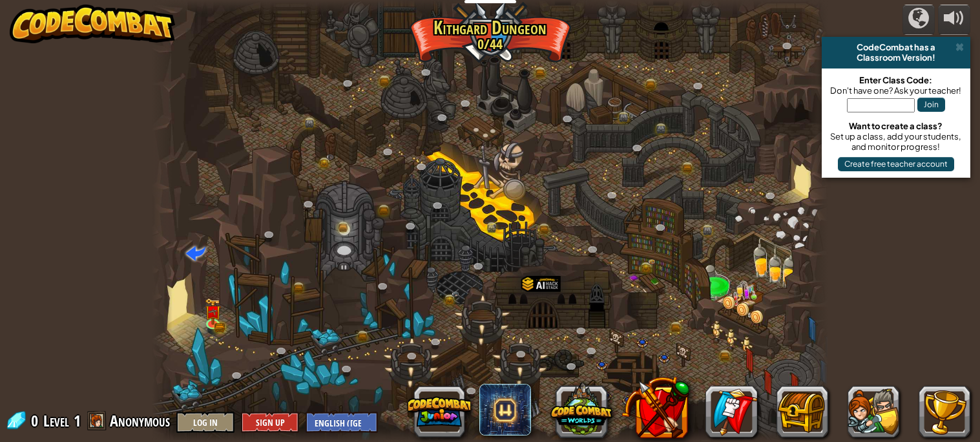 Image resolution: width=980 pixels, height=442 pixels. Describe the element at coordinates (36, 421) in the screenshot. I see `span: 0` at that location.